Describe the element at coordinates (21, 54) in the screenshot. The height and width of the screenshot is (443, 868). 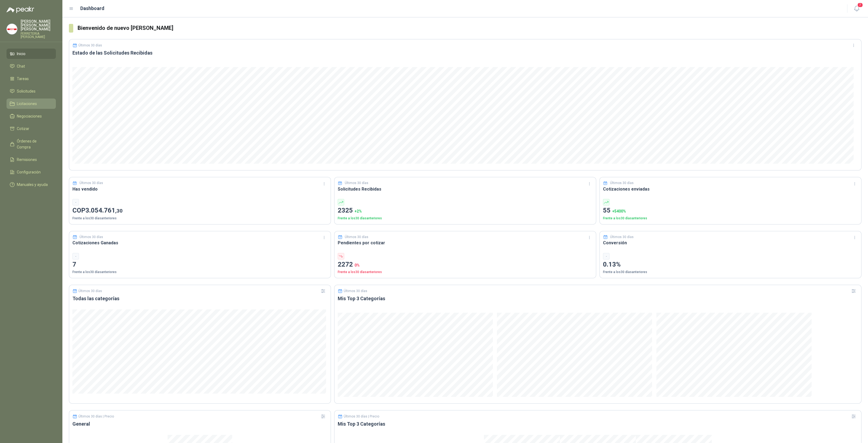
I see `span: Inicio` at that location.